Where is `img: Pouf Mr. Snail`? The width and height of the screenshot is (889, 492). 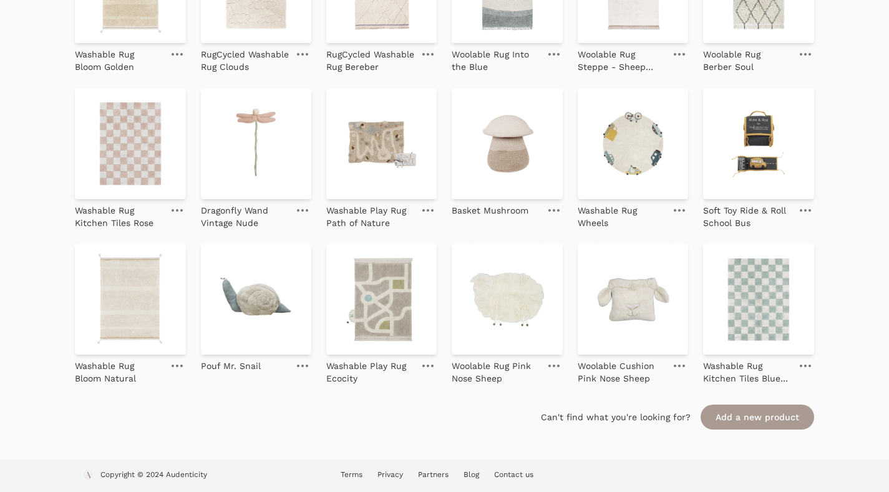
img: Pouf Mr. Snail is located at coordinates (256, 299).